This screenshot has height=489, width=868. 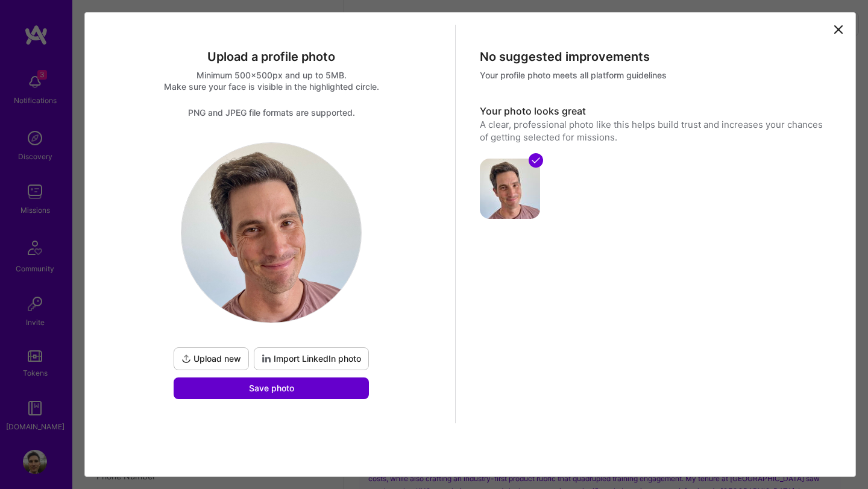 I want to click on span: Save photo, so click(x=271, y=389).